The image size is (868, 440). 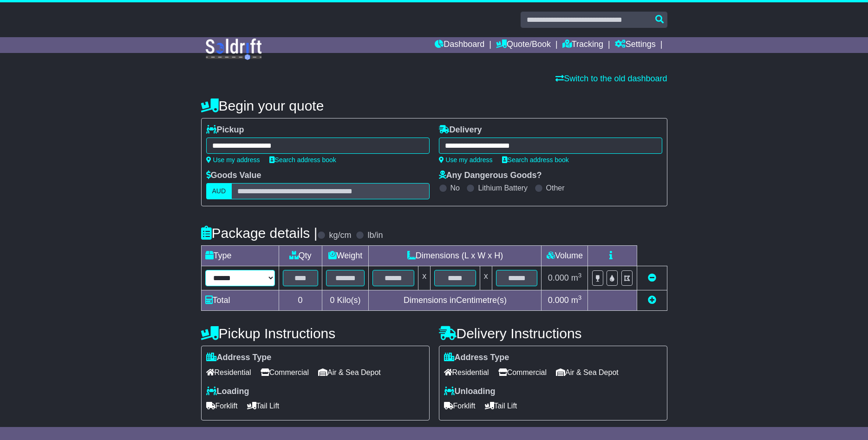 What do you see at coordinates (652, 278) in the screenshot?
I see `a: Remove this item` at bounding box center [652, 278].